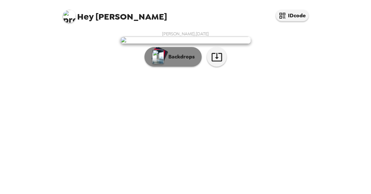  Describe the element at coordinates (292, 15) in the screenshot. I see `button: IDcode` at that location.